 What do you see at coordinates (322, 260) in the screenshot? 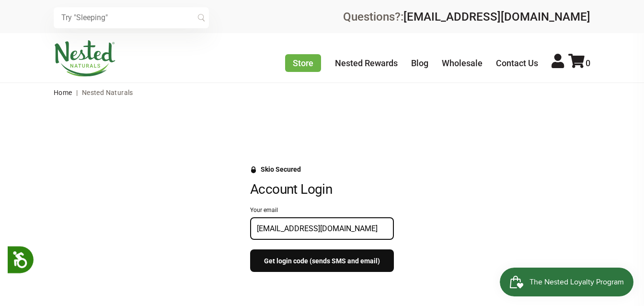
I see `button: Get login code (sends SMS and email)` at bounding box center [322, 260].